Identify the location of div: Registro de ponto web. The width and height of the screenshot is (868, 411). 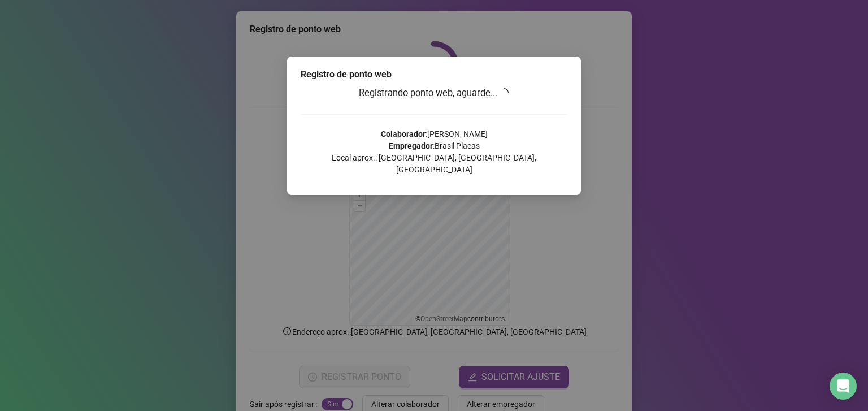
(434, 74).